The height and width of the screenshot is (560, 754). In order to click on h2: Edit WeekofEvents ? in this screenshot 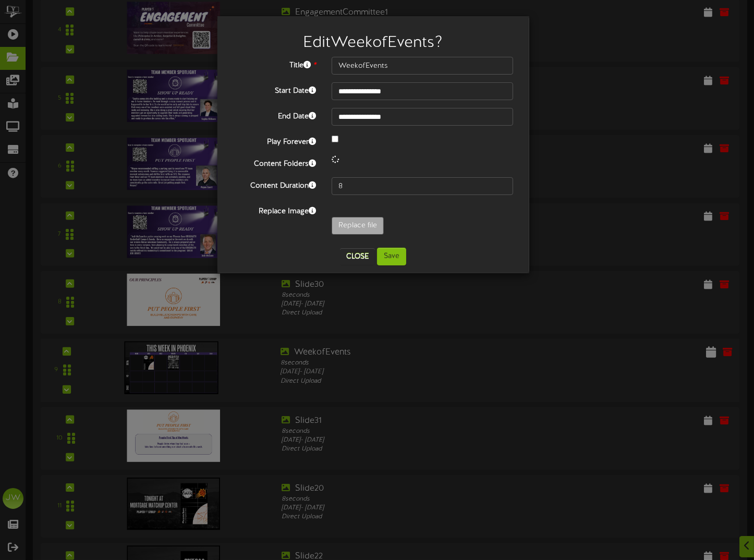, I will do `click(373, 43)`.